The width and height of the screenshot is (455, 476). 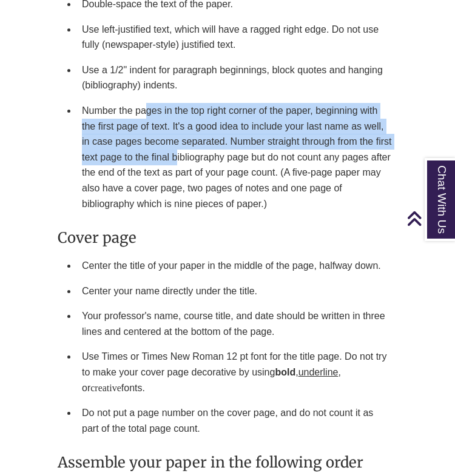 I want to click on li: Use a 1/2" indent for paragraph beginnings, block quotes and hanging (bibliography) indents., so click(x=237, y=78).